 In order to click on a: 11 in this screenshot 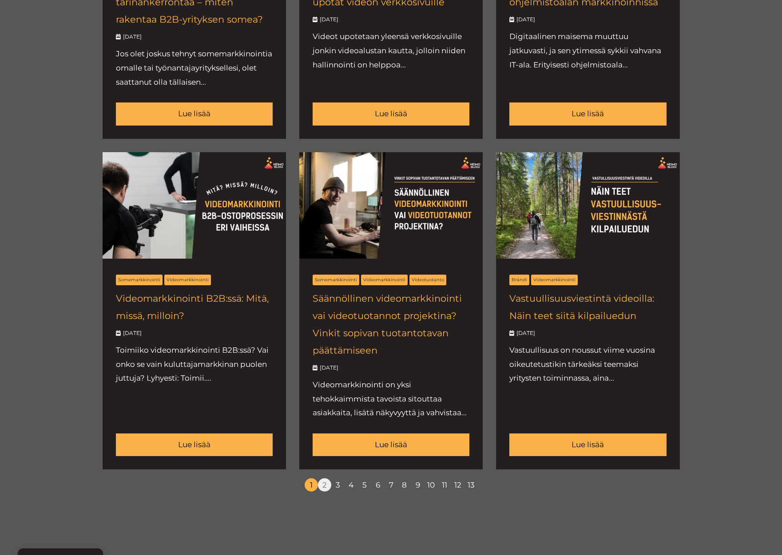, I will do `click(444, 485)`.